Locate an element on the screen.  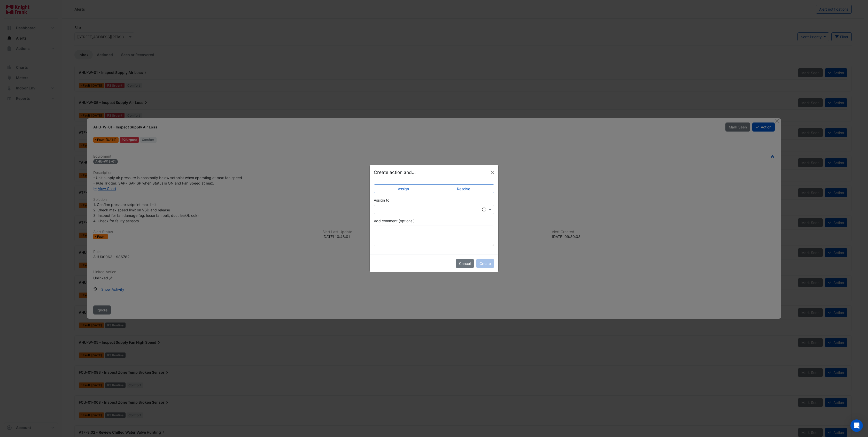
label: Assign to is located at coordinates (382, 200).